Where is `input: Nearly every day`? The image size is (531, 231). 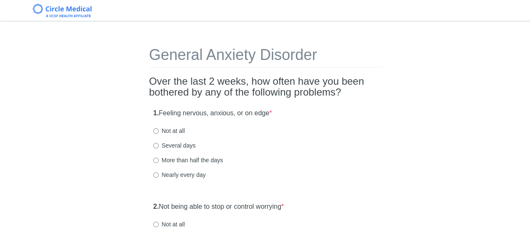
input: Nearly every day is located at coordinates (156, 175).